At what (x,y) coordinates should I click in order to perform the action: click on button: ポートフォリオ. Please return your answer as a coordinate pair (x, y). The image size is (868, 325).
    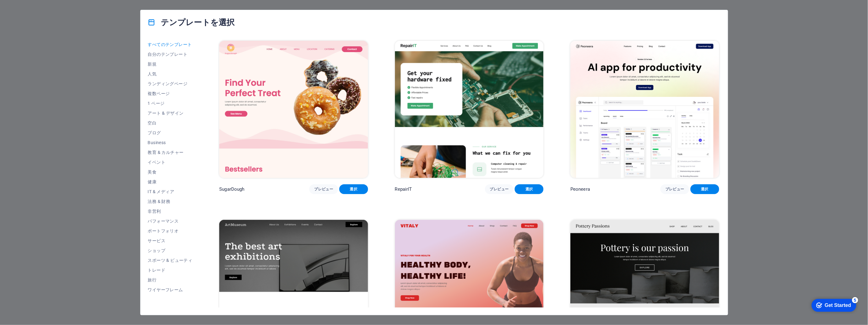
    Looking at the image, I should click on (170, 231).